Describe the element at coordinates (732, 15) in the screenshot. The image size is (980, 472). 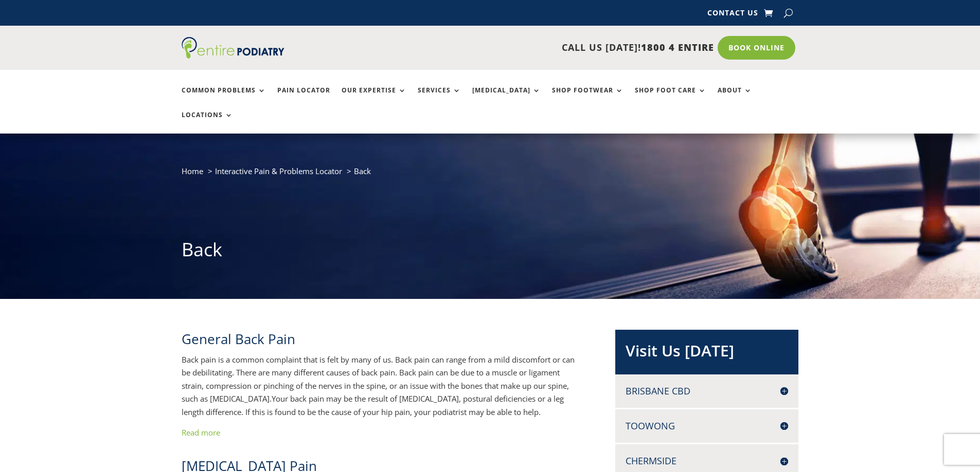
I see `a: Contact Us` at that location.